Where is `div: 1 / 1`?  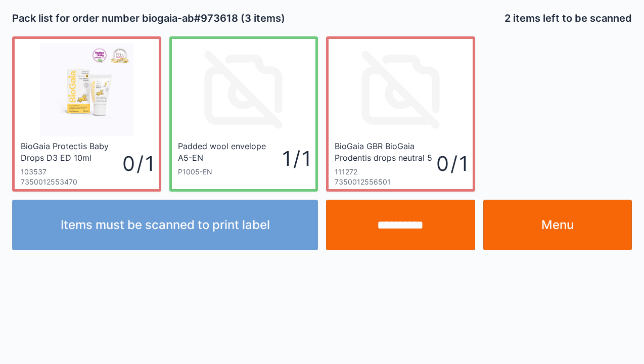
div: 1 / 1 is located at coordinates (296, 158).